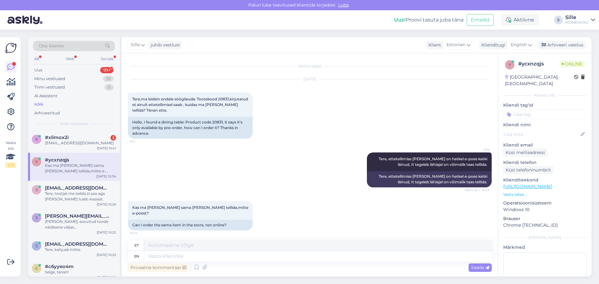 The width and height of the screenshot is (599, 284). I want to click on div: Arhiveeri vestlus, so click(562, 45).